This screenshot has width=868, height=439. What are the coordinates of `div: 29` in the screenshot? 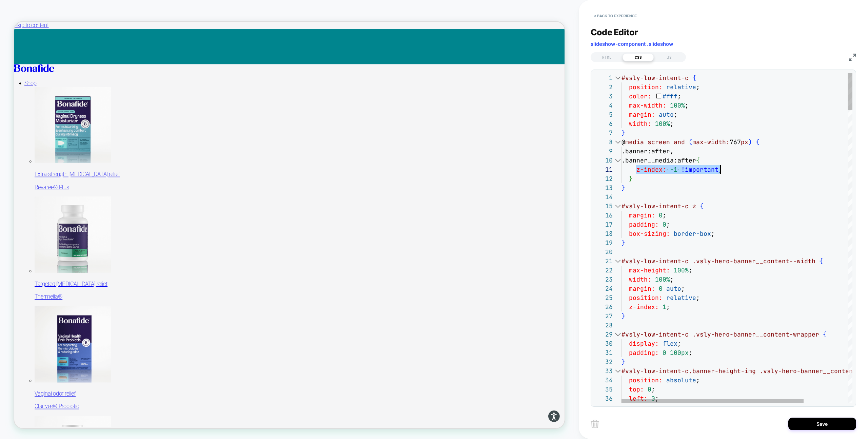 It's located at (604, 334).